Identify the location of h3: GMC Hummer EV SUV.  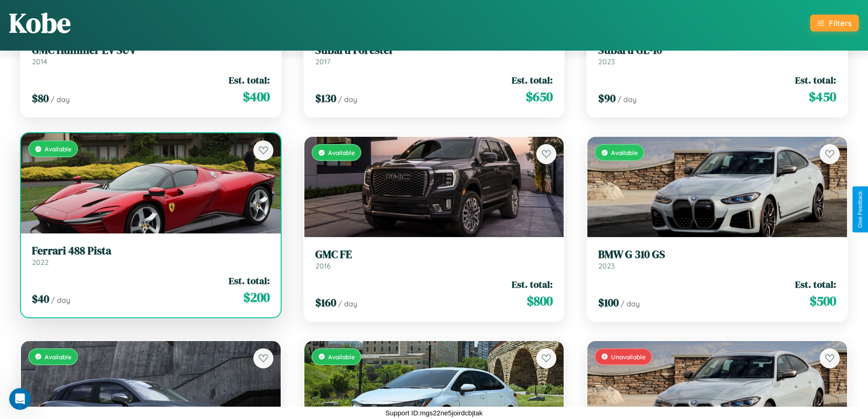
(151, 50).